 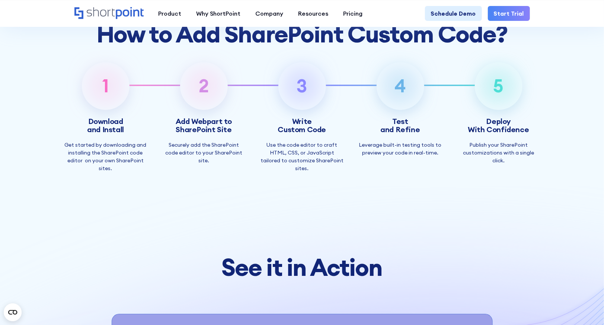 What do you see at coordinates (302, 157) in the screenshot?
I see `p: Use the code editor to craft HTML, CSS, or JavaScript tailored to customize SharePoint sites.` at bounding box center [302, 157].